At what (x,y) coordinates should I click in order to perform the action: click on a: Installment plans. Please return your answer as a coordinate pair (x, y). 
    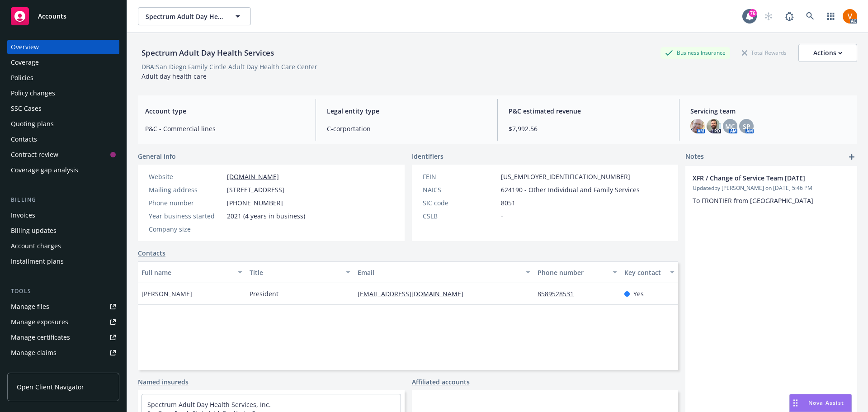
    Looking at the image, I should click on (63, 262).